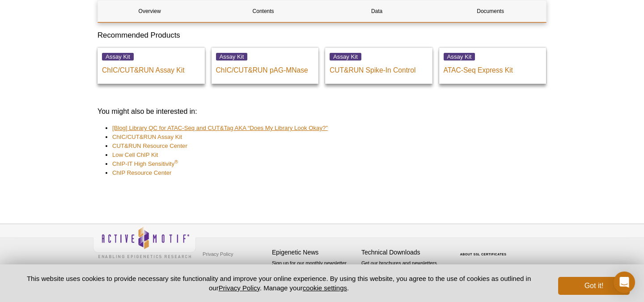 The width and height of the screenshot is (644, 302). What do you see at coordinates (135, 155) in the screenshot?
I see `a: Low Cell ChIP Kit` at bounding box center [135, 155].